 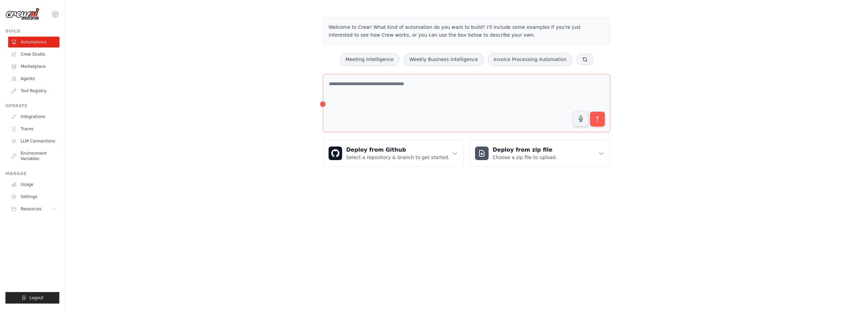 What do you see at coordinates (32, 173) in the screenshot?
I see `div: Manage` at bounding box center [32, 173].